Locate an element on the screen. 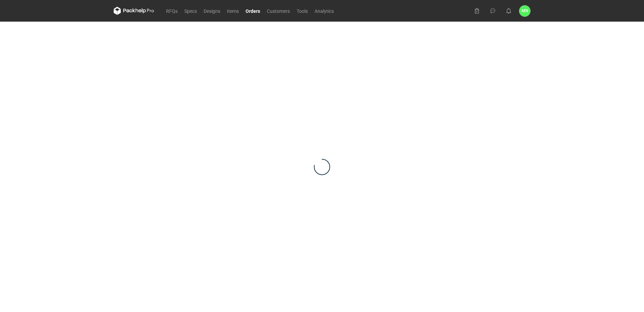  a: Orders is located at coordinates (253, 11).